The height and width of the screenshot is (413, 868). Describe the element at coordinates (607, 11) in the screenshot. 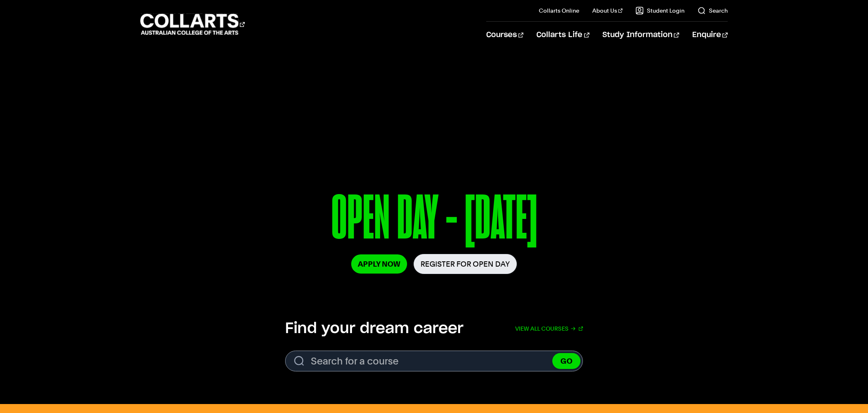

I see `a: About Us` at that location.